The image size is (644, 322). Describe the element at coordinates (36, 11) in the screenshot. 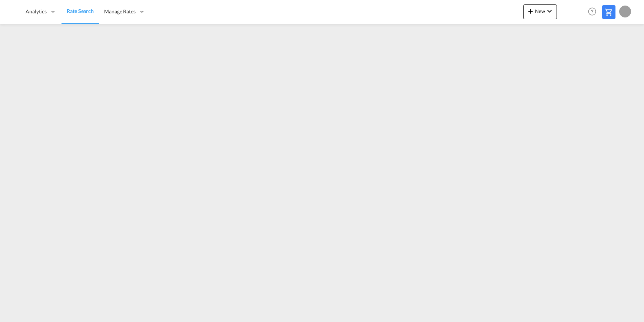

I see `span: Analytics` at that location.